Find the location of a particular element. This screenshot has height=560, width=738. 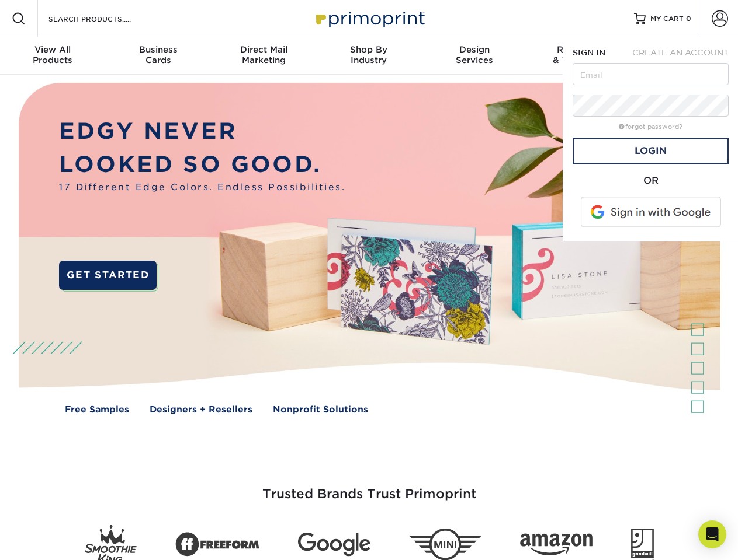

img: Primoprint is located at coordinates (369, 18).